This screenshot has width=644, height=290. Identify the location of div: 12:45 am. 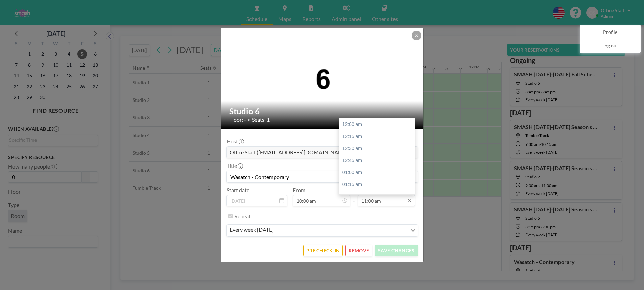
(377, 161).